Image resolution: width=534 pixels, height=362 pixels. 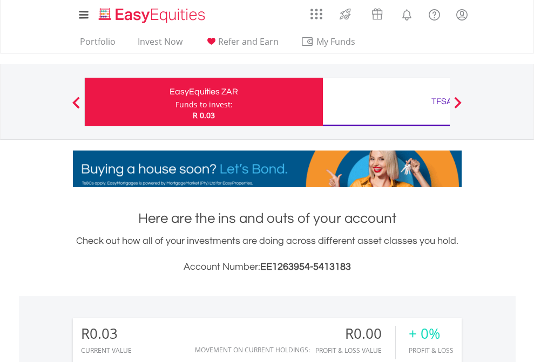 What do you see at coordinates (431, 351) in the screenshot?
I see `div: Profit & Loss` at bounding box center [431, 351].